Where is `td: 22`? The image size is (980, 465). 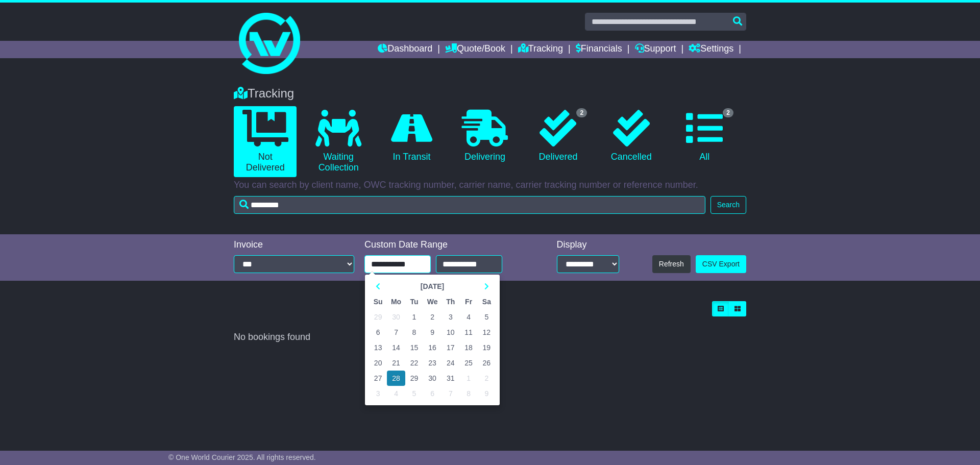
td: 22 is located at coordinates (414, 363).